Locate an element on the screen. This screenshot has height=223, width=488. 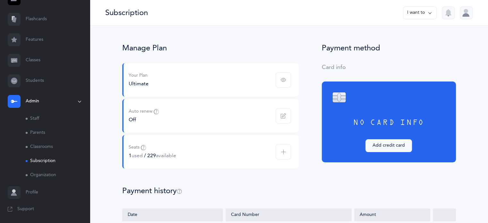
button: I want to is located at coordinates (419, 13).